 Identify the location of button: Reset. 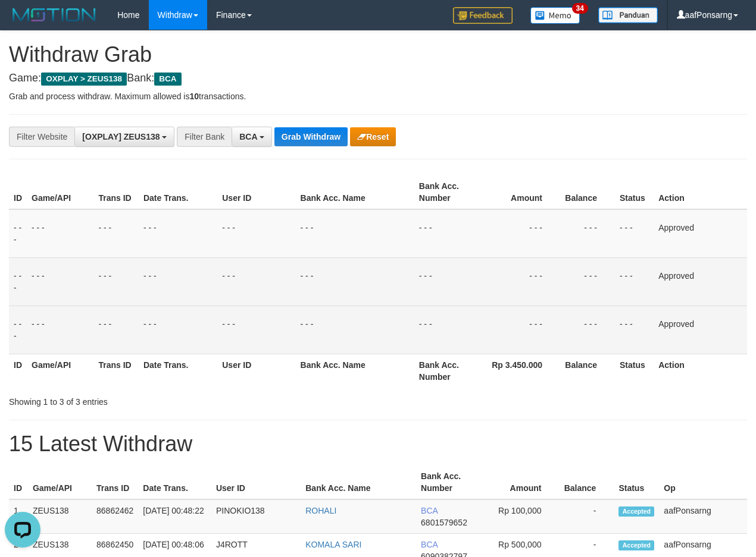
(373, 137).